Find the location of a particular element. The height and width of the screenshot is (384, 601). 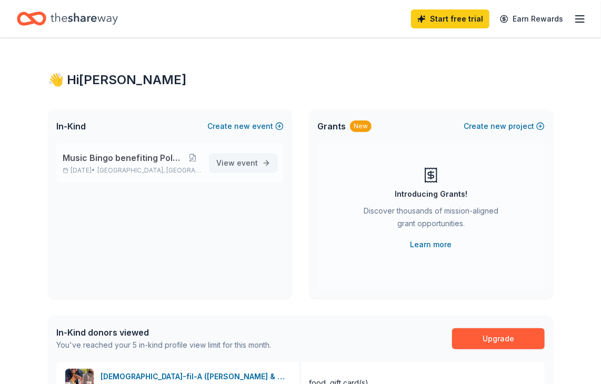

a: Upgrade is located at coordinates (498, 339).